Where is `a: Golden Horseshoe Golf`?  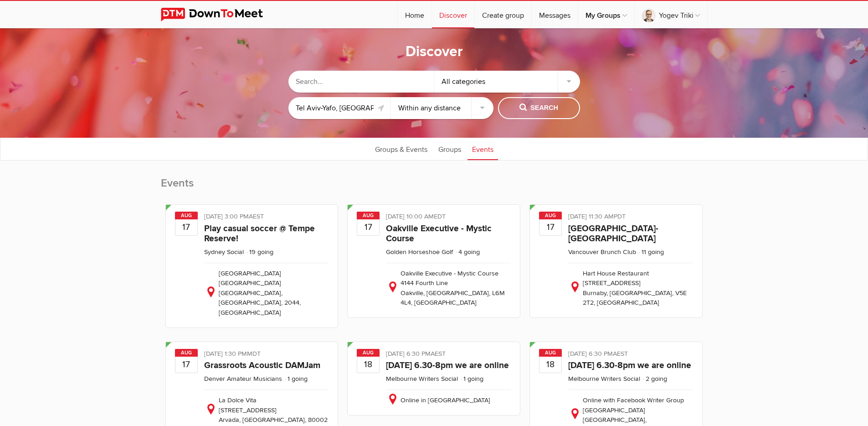
a: Golden Horseshoe Golf is located at coordinates (419, 252).